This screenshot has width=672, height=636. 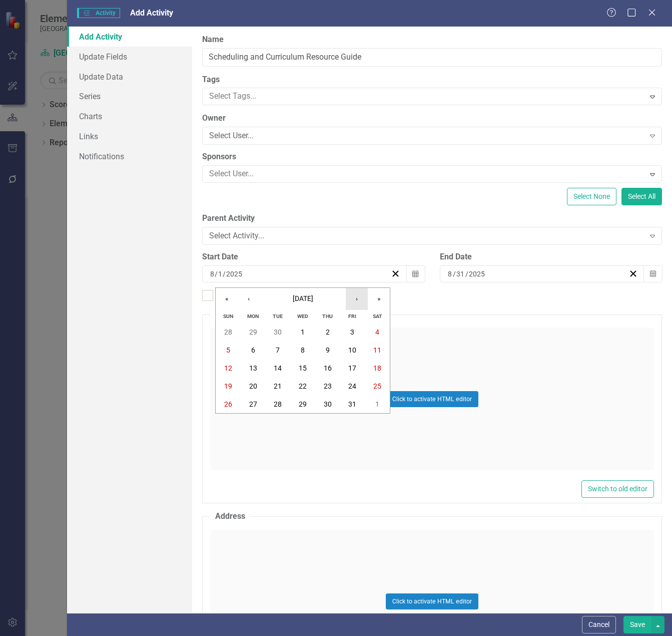 What do you see at coordinates (228, 316) in the screenshot?
I see `abbr: Sunday` at bounding box center [228, 316].